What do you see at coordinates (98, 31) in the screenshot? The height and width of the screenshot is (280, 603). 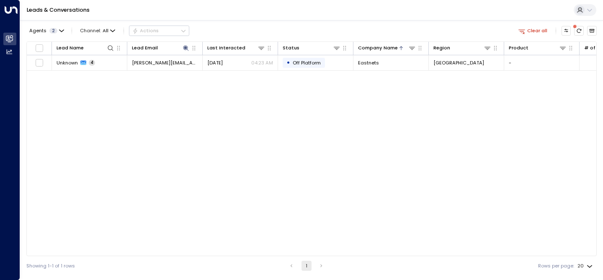 I see `span: Channel:` at bounding box center [98, 31].